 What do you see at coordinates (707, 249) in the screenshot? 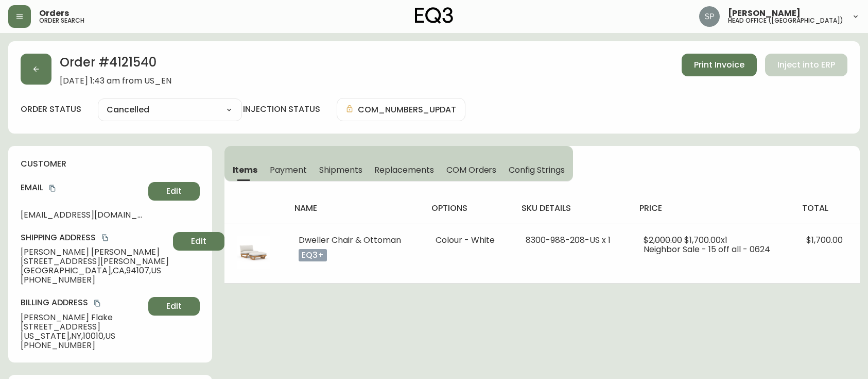
I see `span: Neighbor Sale - 15 off all - 0624` at bounding box center [707, 249].